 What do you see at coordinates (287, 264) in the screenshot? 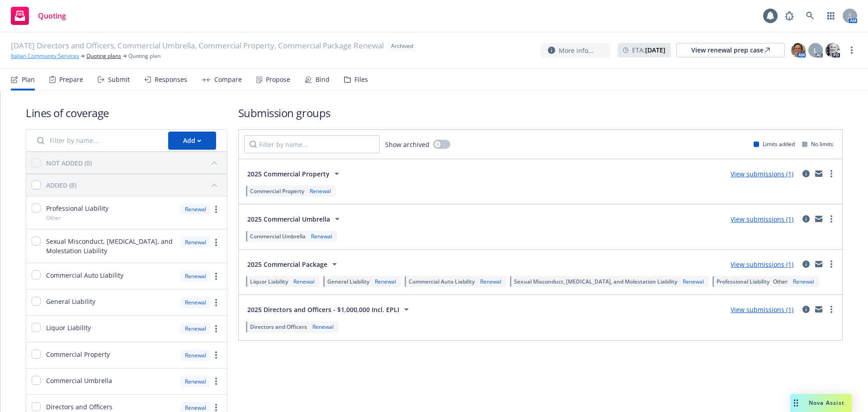
I see `span: 2025 Commercial Package` at bounding box center [287, 264].